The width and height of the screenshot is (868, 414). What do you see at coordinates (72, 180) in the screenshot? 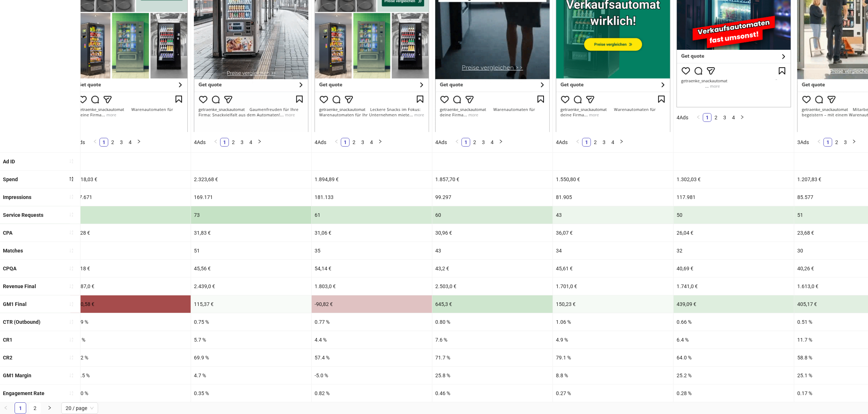
I see `span: sort-descending` at bounding box center [72, 180].